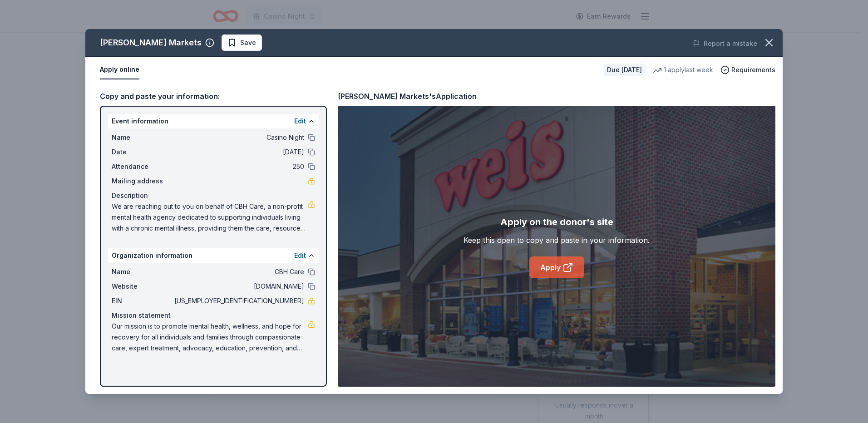  What do you see at coordinates (238, 138) in the screenshot?
I see `span: Casino Night` at bounding box center [238, 138].